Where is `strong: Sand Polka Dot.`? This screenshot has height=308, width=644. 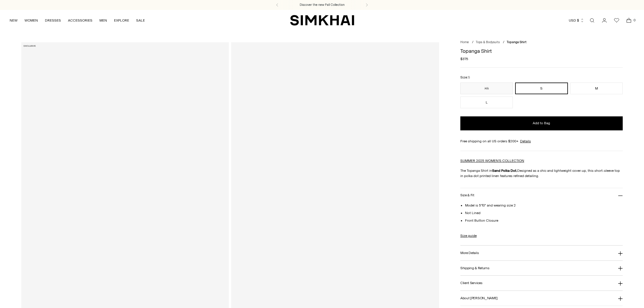 strong: Sand Polka Dot. is located at coordinates (505, 170).